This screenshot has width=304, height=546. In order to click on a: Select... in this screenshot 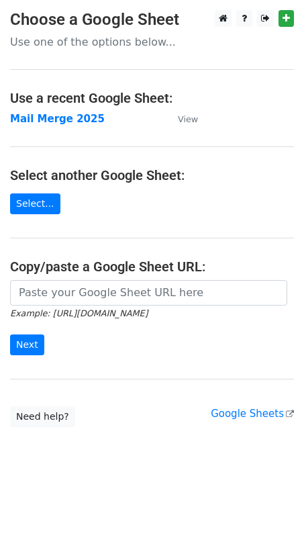, I will do `click(35, 203)`.